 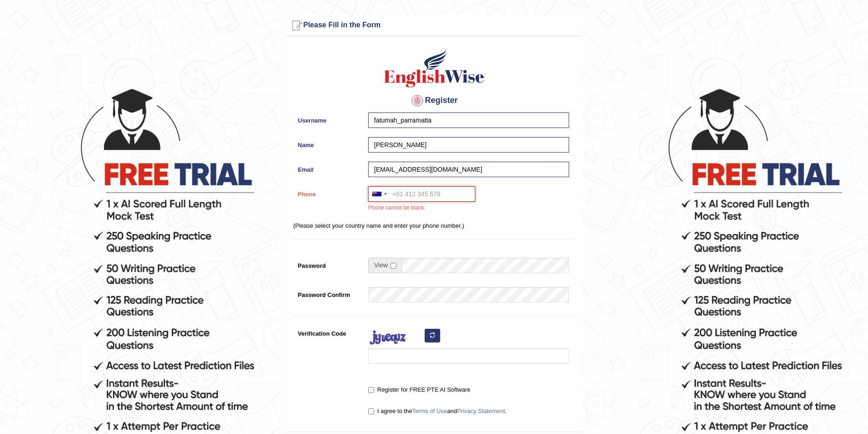 I want to click on h4: Register, so click(x=434, y=101).